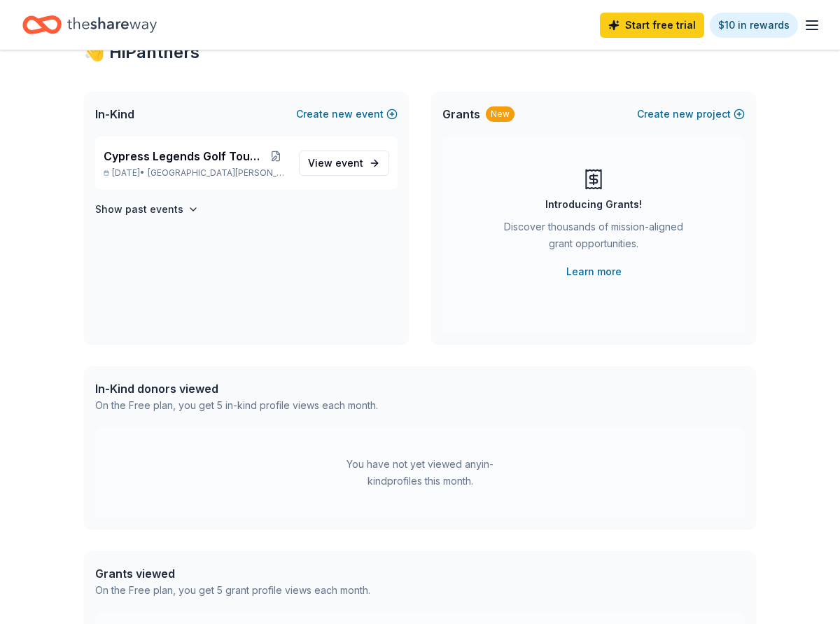 Image resolution: width=840 pixels, height=624 pixels. Describe the element at coordinates (115, 114) in the screenshot. I see `span: In-Kind` at that location.